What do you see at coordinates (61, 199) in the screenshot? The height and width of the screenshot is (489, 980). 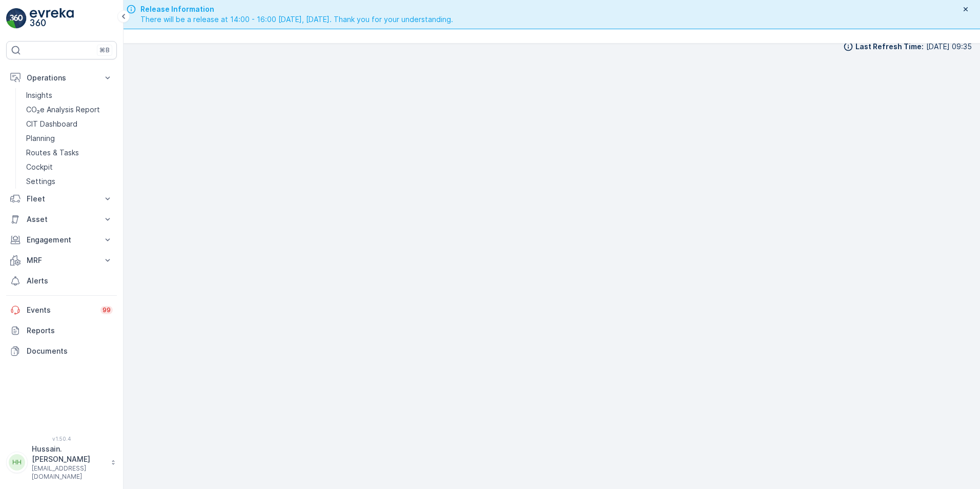 I see `button: Fleet` at bounding box center [61, 199].